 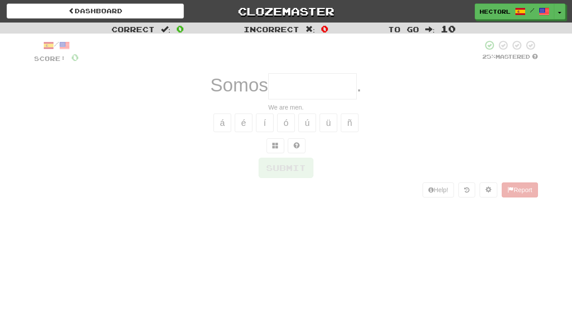 What do you see at coordinates (265, 123) in the screenshot?
I see `button: í` at bounding box center [265, 123].